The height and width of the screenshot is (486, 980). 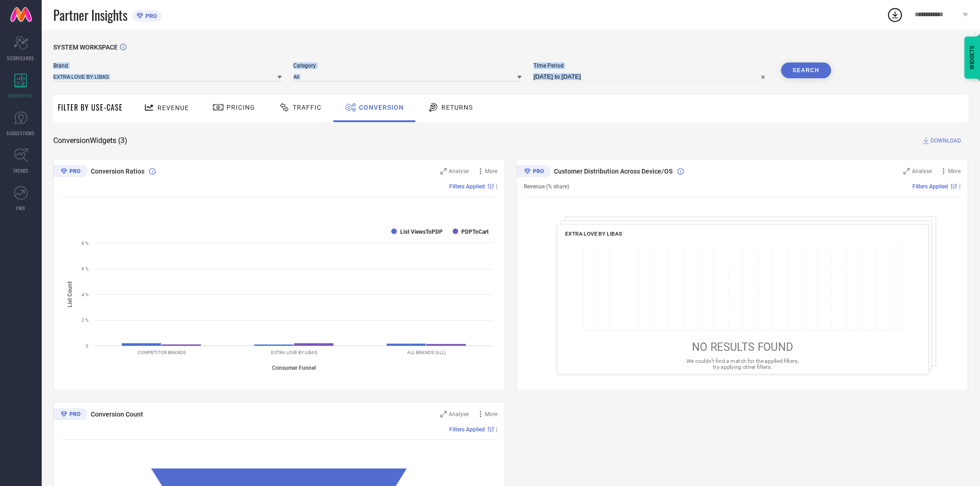 What do you see at coordinates (742, 364) in the screenshot?
I see `span: We couldn’t find a match for the applied filters, try applying other filters.` at bounding box center [742, 364].